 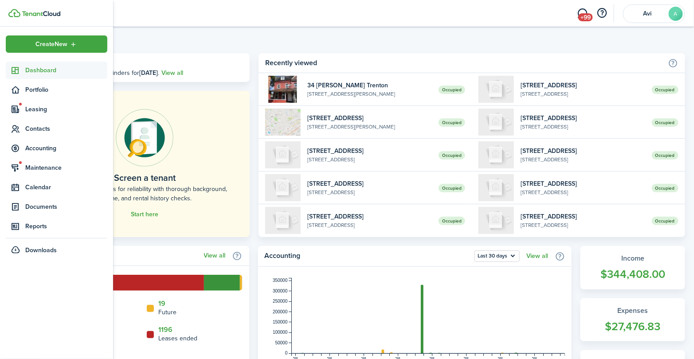 What do you see at coordinates (66, 168) in the screenshot?
I see `span: Maintenance` at bounding box center [66, 168].